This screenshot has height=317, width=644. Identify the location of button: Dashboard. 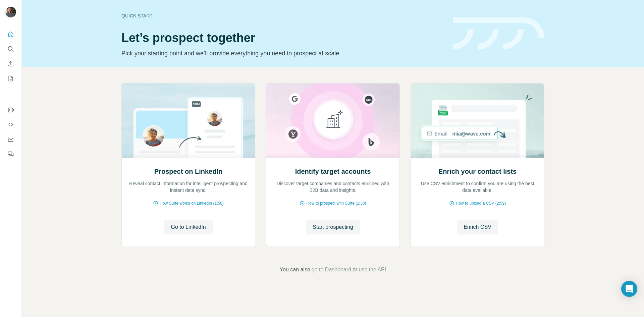
(11, 139).